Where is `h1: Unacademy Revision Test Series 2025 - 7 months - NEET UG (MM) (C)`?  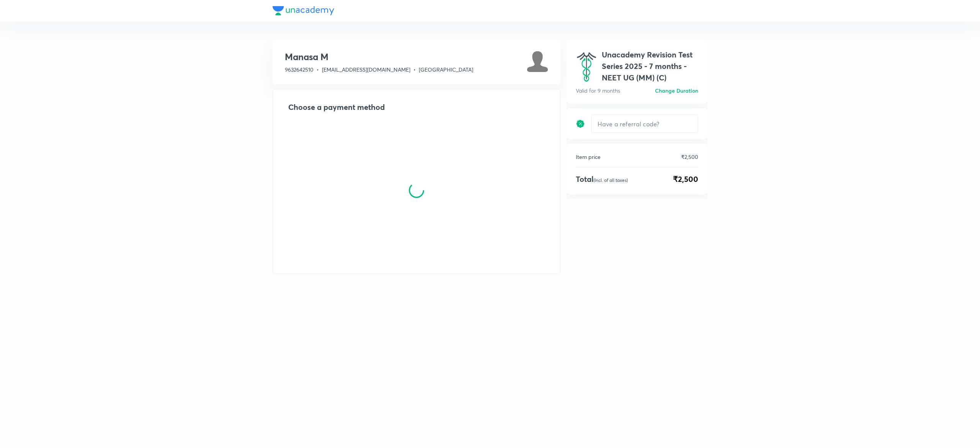 h1: Unacademy Revision Test Series 2025 - 7 months - NEET UG (MM) (C) is located at coordinates (650, 66).